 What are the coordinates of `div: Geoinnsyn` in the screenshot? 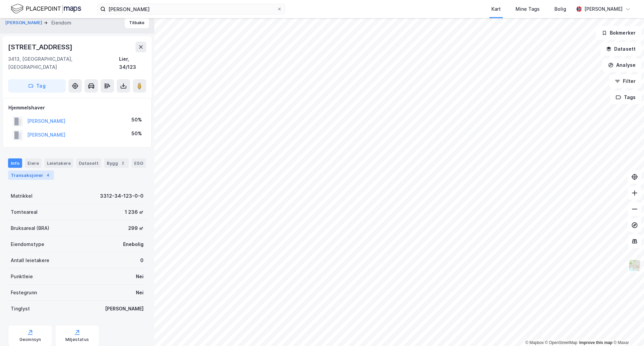 It's located at (30, 339).